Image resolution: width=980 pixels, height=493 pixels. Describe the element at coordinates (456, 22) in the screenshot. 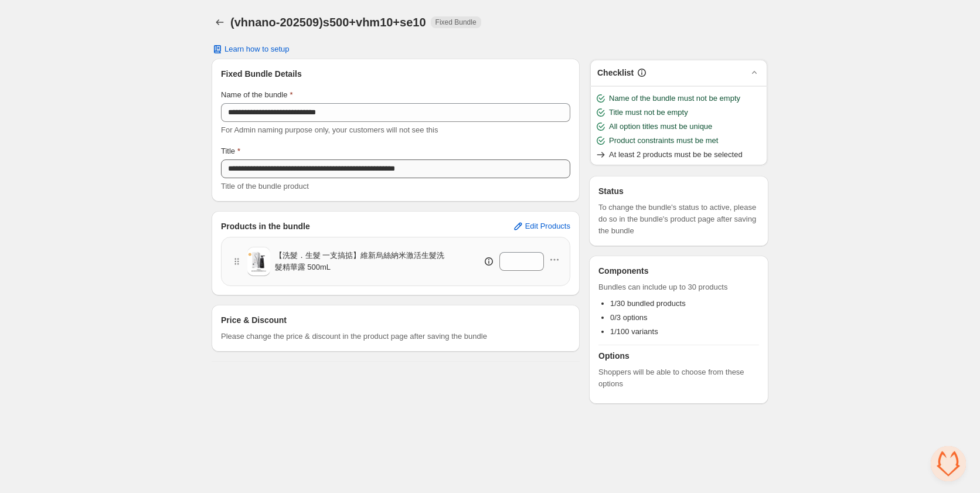

I see `span: Fixed Bundle` at that location.